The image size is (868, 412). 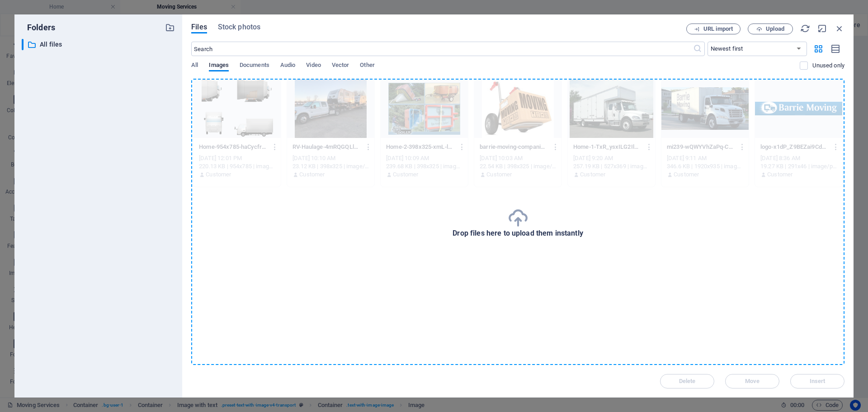 What do you see at coordinates (194, 66) in the screenshot?
I see `span: All` at bounding box center [194, 66].